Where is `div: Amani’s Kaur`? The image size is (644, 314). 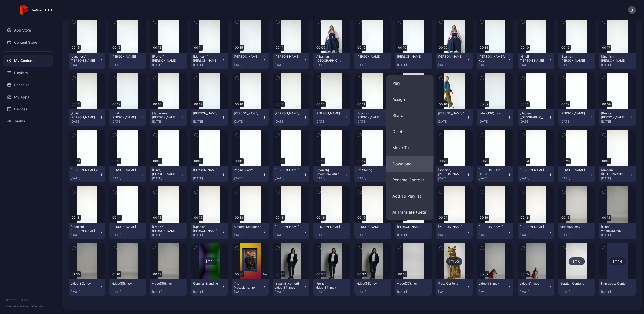
div: Amani’s Kaur is located at coordinates (493, 59).